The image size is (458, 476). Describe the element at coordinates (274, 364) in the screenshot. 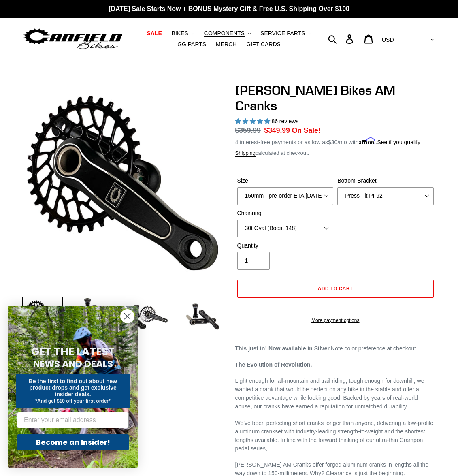

I see `strong: The Evolution of Revolution.` at that location.